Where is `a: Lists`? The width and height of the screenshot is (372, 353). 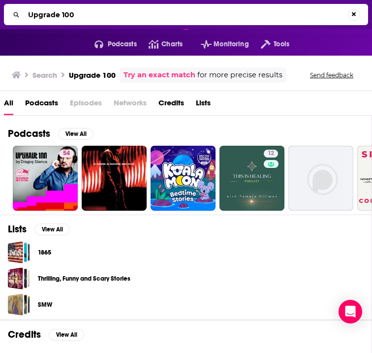
a: Lists is located at coordinates (203, 105).